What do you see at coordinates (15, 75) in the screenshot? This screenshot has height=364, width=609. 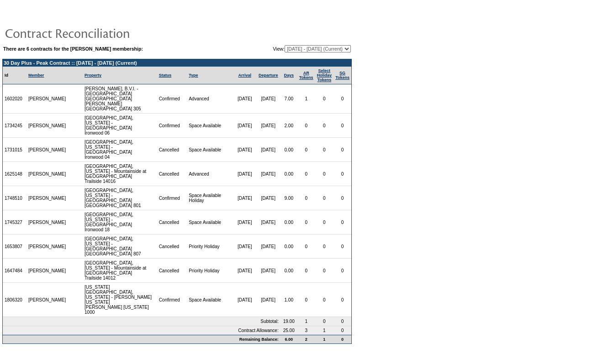 I see `td: Id` at bounding box center [15, 75].